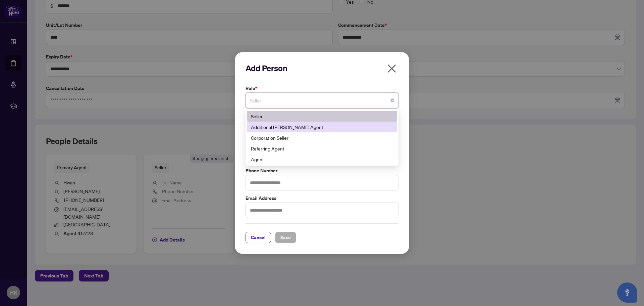 This screenshot has width=644, height=306. What do you see at coordinates (322, 88) in the screenshot?
I see `label: Role` at bounding box center [322, 88].